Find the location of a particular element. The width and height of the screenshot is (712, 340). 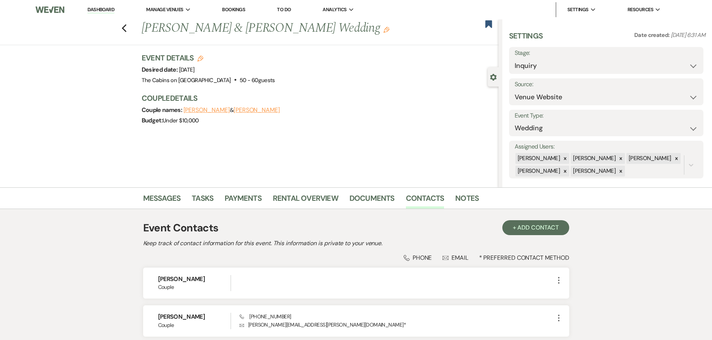

label: Source: is located at coordinates (606, 84).